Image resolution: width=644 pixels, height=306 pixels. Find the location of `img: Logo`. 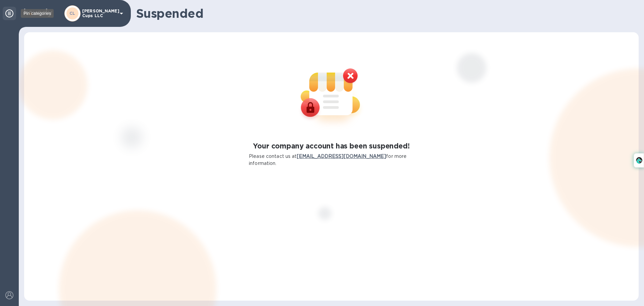

img: Logo is located at coordinates (38, 13).